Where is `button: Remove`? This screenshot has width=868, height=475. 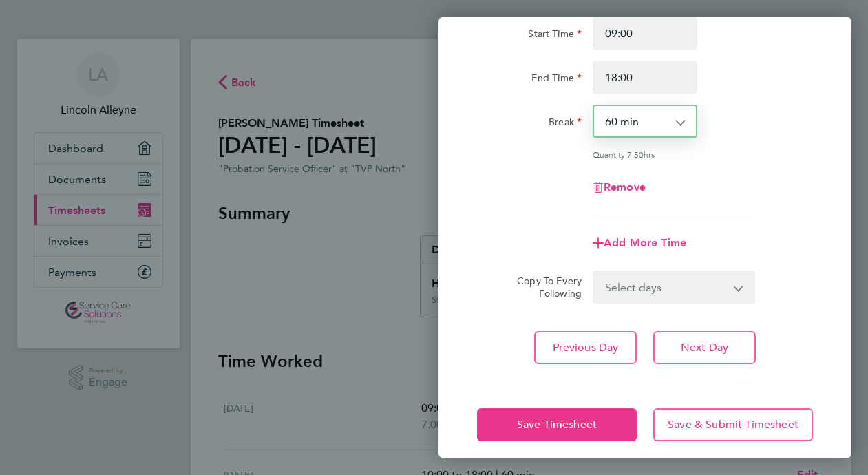
button: Remove is located at coordinates (619, 187).